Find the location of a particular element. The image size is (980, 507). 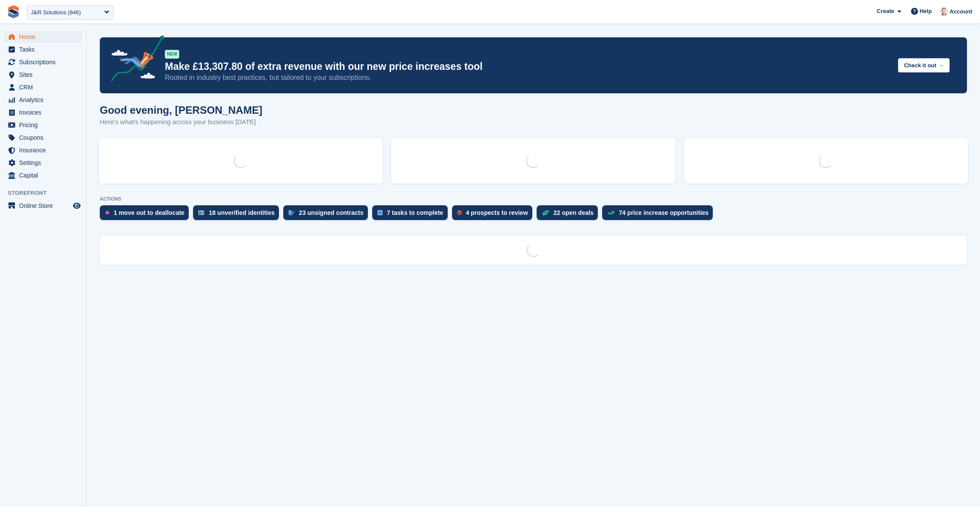

a: 23 unsigned contracts is located at coordinates (328, 215).